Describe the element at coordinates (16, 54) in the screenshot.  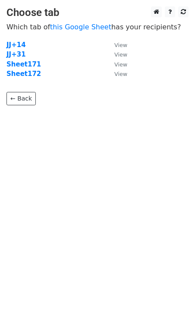
I see `strong: JJ+31` at that location.